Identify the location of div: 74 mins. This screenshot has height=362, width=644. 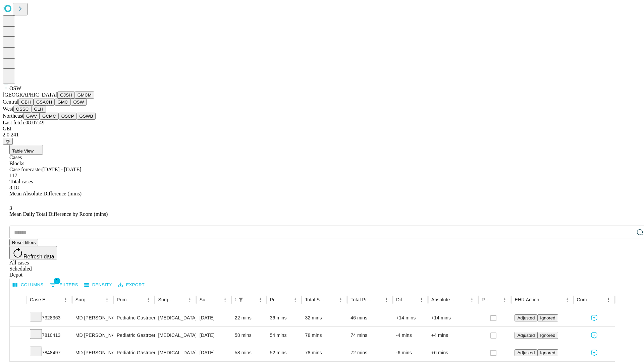
(370, 335).